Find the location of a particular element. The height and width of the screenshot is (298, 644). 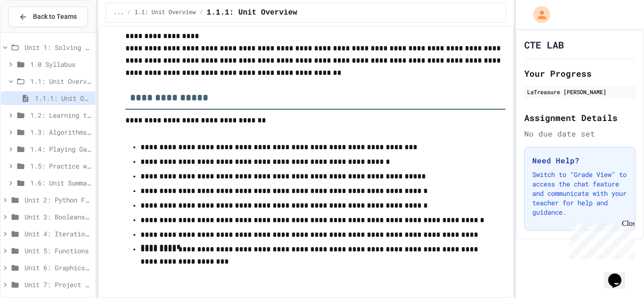

span: Unit 2: Python Fundamentals is located at coordinates (58, 200).